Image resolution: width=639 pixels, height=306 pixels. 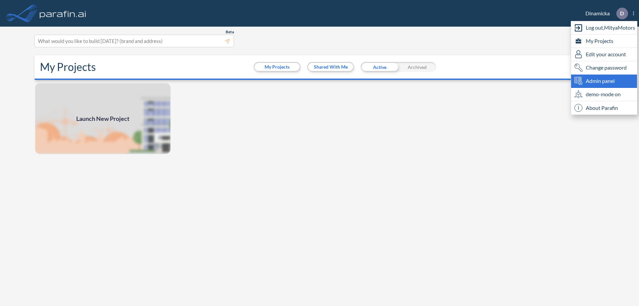 I want to click on h2: My Projects, so click(x=68, y=67).